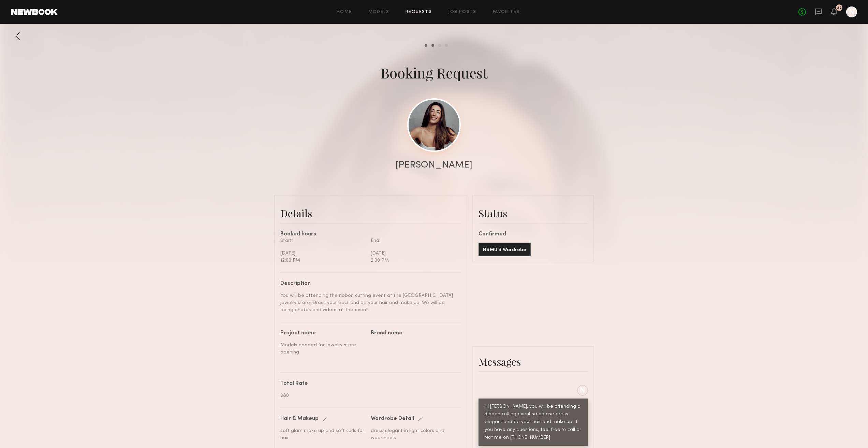 This screenshot has height=448, width=868. Describe the element at coordinates (840, 8) in the screenshot. I see `div: 22` at that location.